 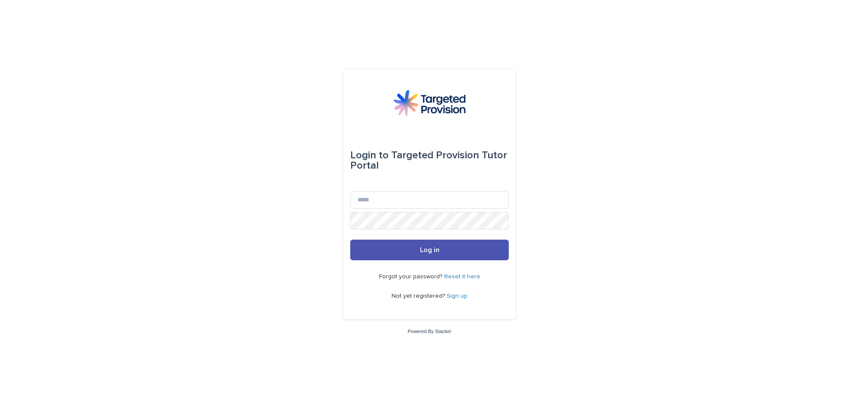 I want to click on a: Sign up, so click(x=457, y=296).